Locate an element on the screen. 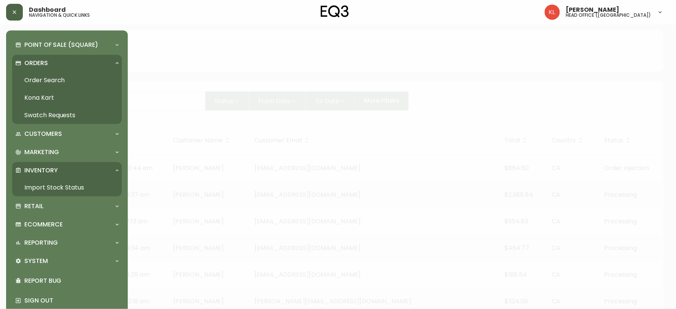  p: System is located at coordinates (36, 261).